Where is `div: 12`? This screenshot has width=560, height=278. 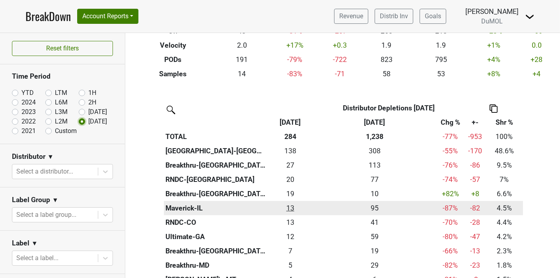 div: 12 is located at coordinates (290, 237).